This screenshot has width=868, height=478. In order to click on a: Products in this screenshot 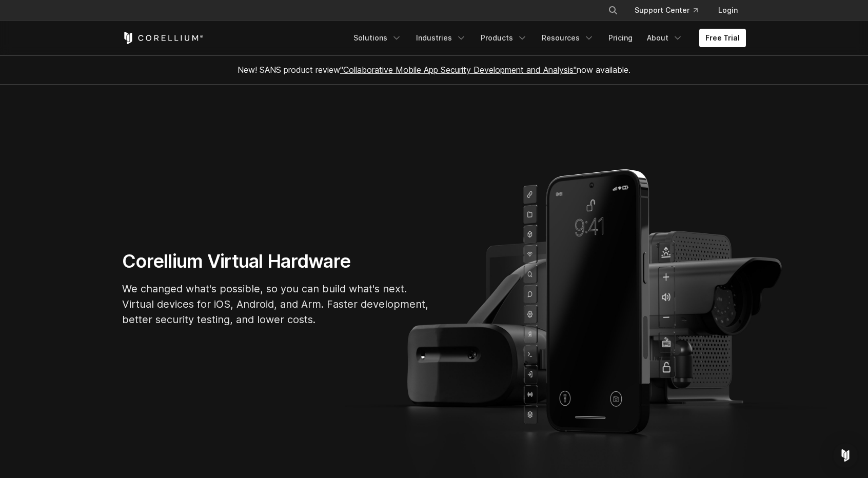, I will do `click(504, 38)`.